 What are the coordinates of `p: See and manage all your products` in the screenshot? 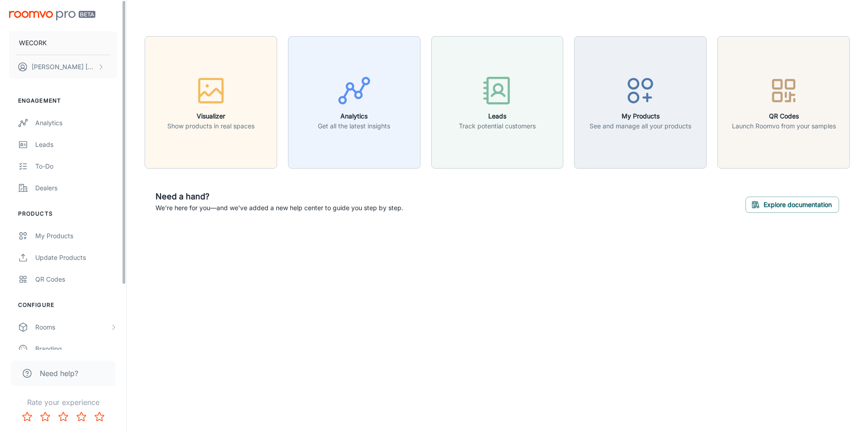 It's located at (640, 126).